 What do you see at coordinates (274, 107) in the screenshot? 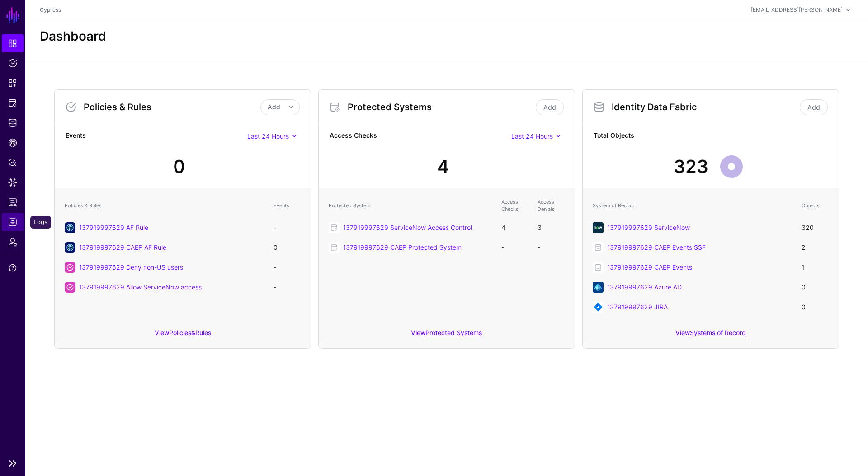
I see `span: Add` at bounding box center [274, 107].